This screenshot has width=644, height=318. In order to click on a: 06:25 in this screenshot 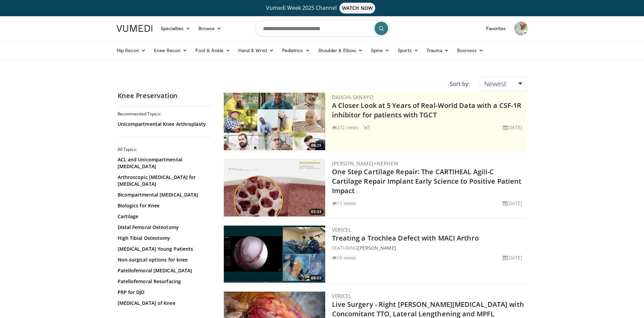, I will do `click(274, 121)`.